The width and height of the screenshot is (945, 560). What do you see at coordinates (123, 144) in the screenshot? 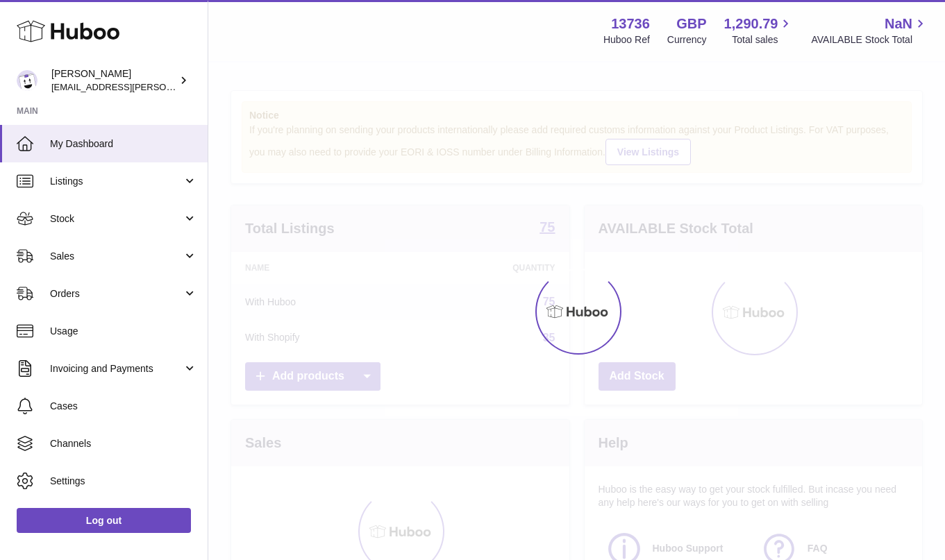
I see `span: My Dashboard` at bounding box center [123, 144].